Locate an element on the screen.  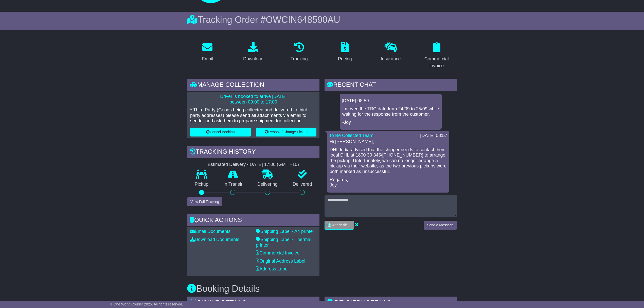
p: -Joy is located at coordinates (391, 123).